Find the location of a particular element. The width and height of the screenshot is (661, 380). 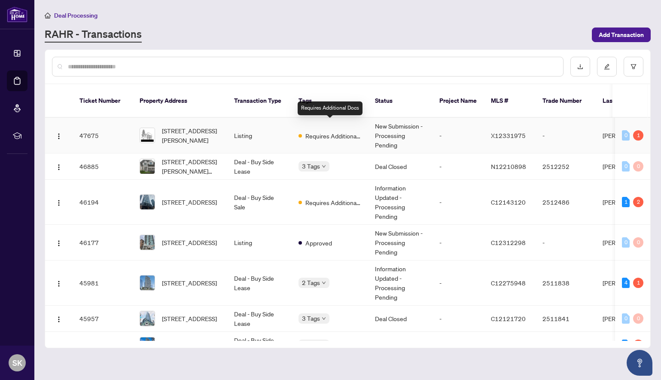

span: home is located at coordinates (48, 15).